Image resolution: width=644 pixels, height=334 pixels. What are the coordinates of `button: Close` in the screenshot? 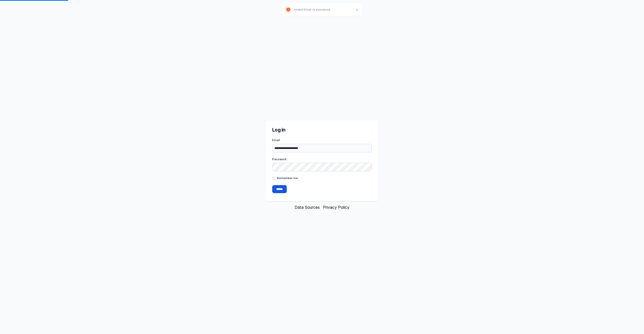 It's located at (357, 10).